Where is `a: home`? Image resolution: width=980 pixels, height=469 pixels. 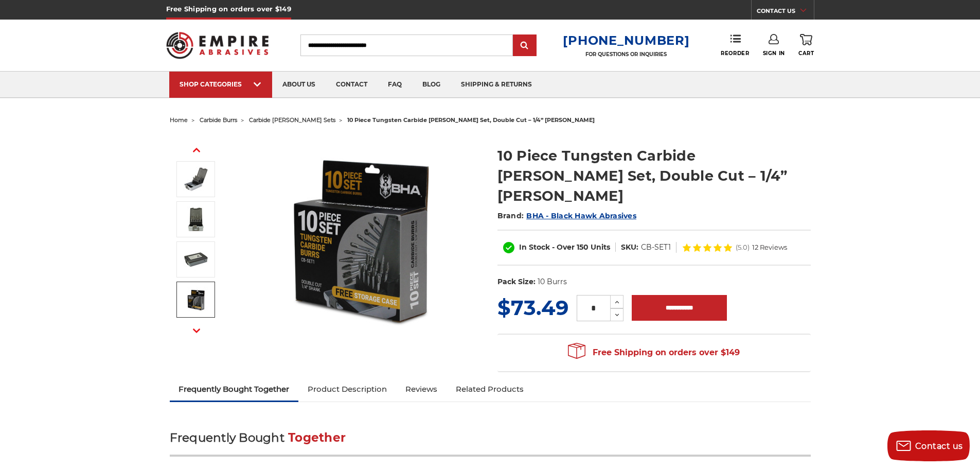
a: home is located at coordinates (178, 120).